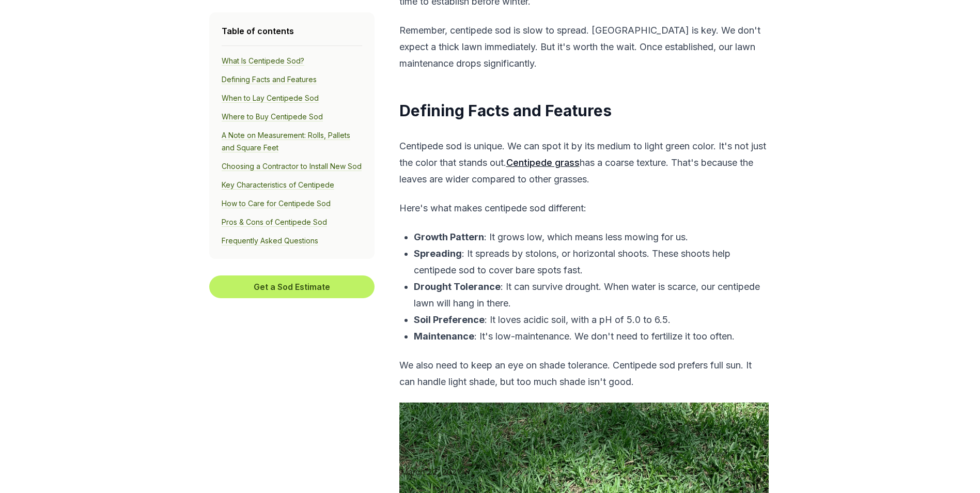 The image size is (980, 493). Describe the element at coordinates (444, 336) in the screenshot. I see `b: Maintenance` at that location.